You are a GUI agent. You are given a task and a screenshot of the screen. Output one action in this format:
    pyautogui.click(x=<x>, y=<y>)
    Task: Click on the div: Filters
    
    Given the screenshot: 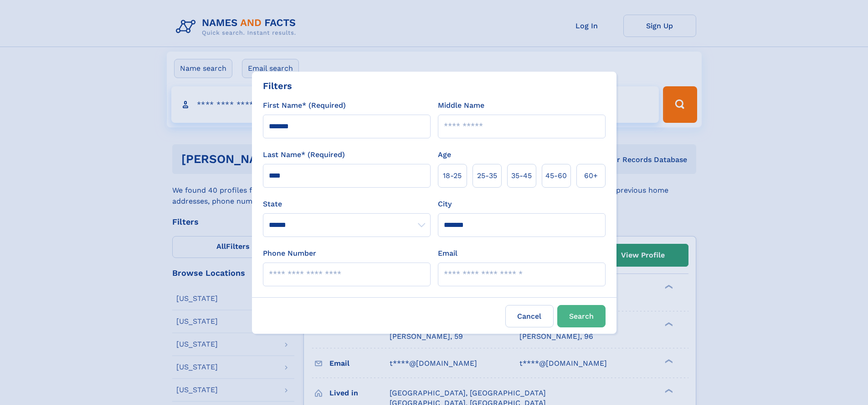 What is the action you would take?
    pyautogui.click(x=277, y=86)
    